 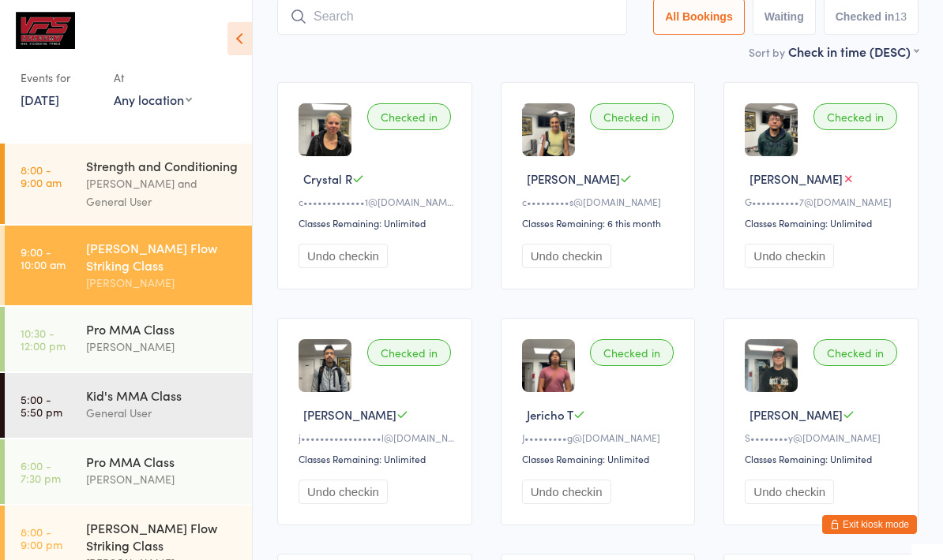 What do you see at coordinates (162, 413) in the screenshot?
I see `div: General User` at bounding box center [162, 413].